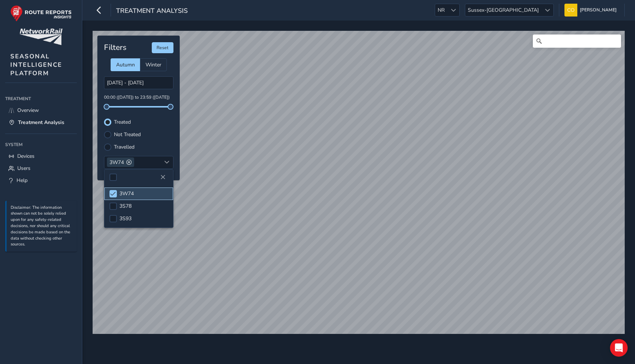 This screenshot has height=364, width=635. What do you see at coordinates (126, 206) in the screenshot?
I see `span: 3S78` at bounding box center [126, 206].